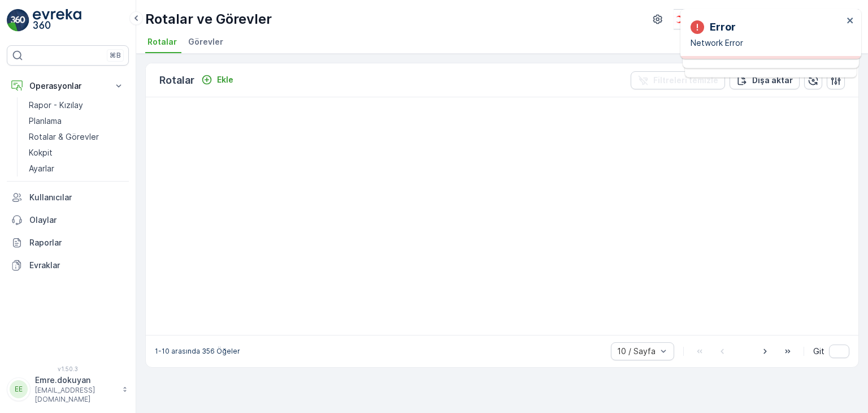  I want to click on img: logo, so click(18, 20).